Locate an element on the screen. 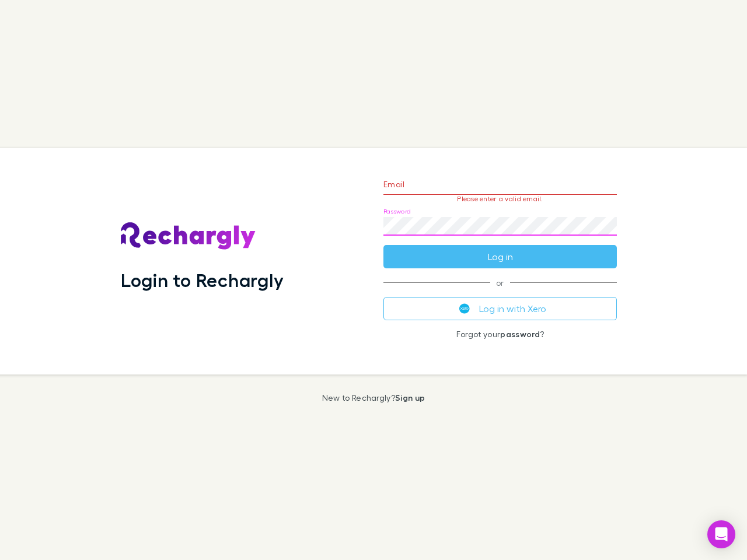 The width and height of the screenshot is (747, 560). a: password is located at coordinates (520, 334).